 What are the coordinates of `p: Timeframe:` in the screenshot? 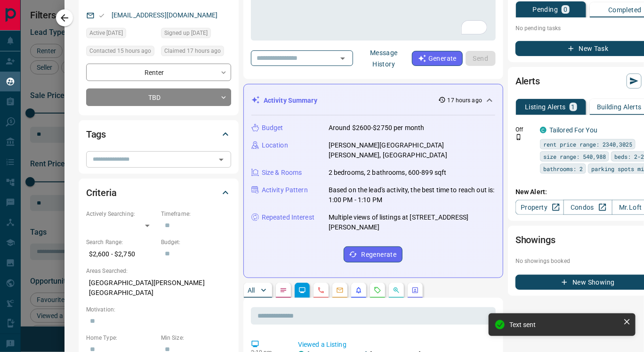 It's located at (196, 214).